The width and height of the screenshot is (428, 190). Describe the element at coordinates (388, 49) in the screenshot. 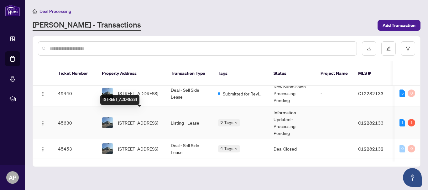

I see `button: edit` at that location.